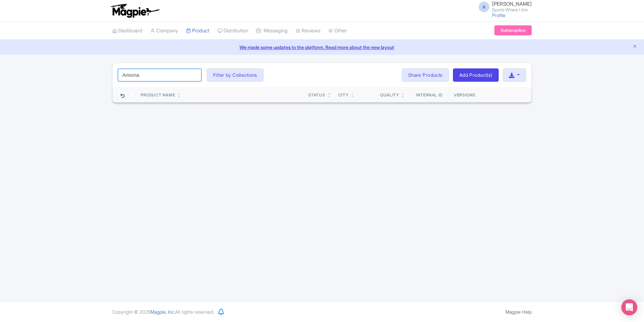 This screenshot has height=322, width=644. Describe the element at coordinates (499, 15) in the screenshot. I see `a: Profile` at that location.